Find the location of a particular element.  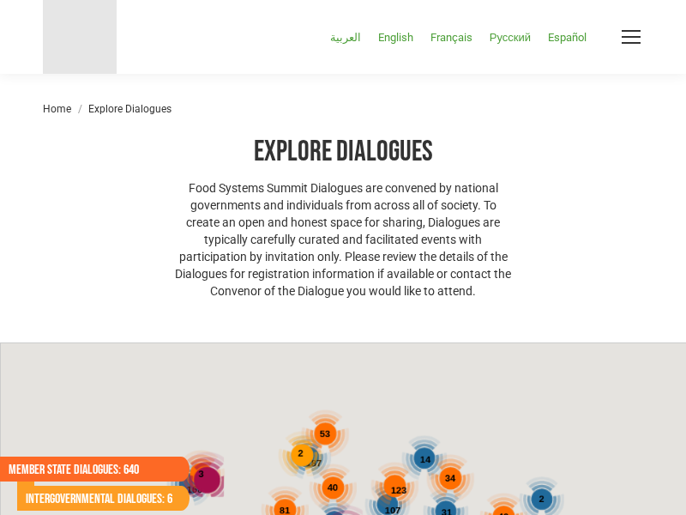

span: 81 is located at coordinates (285, 510).